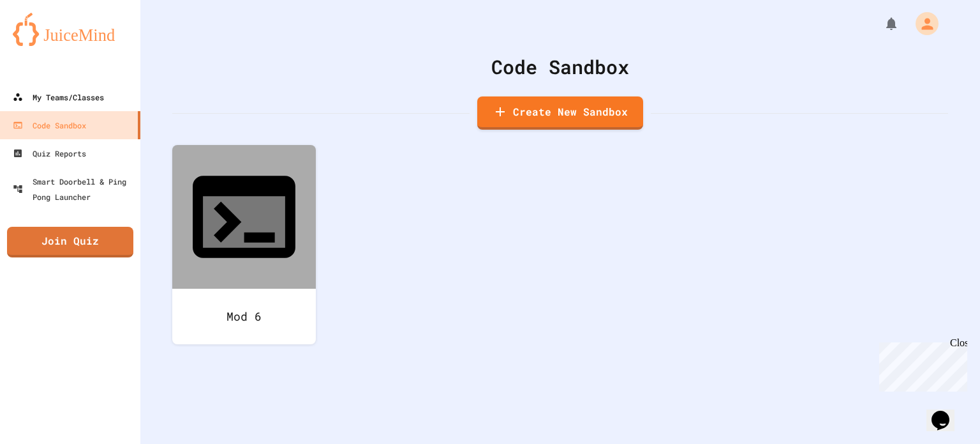  Describe the element at coordinates (70, 242) in the screenshot. I see `a: Join Quiz` at that location.